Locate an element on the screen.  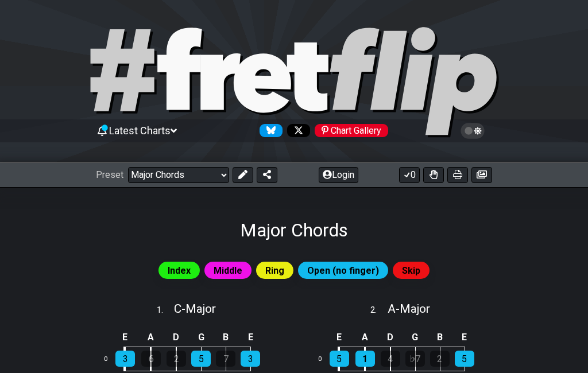
button: Create image is located at coordinates (482, 175).